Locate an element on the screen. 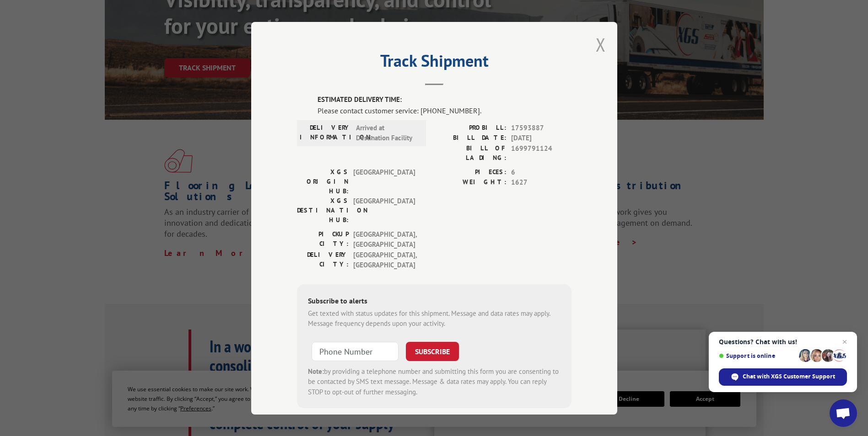  strong: Note: is located at coordinates (316, 371).